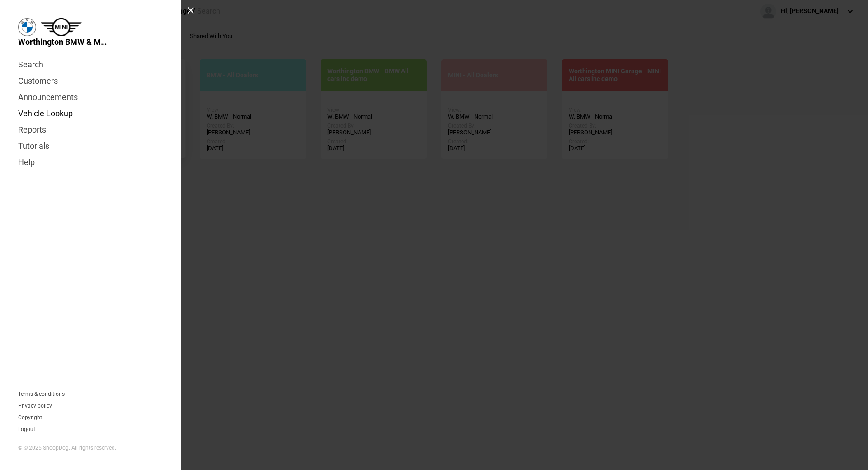  I want to click on img: mini.png, so click(61, 27).